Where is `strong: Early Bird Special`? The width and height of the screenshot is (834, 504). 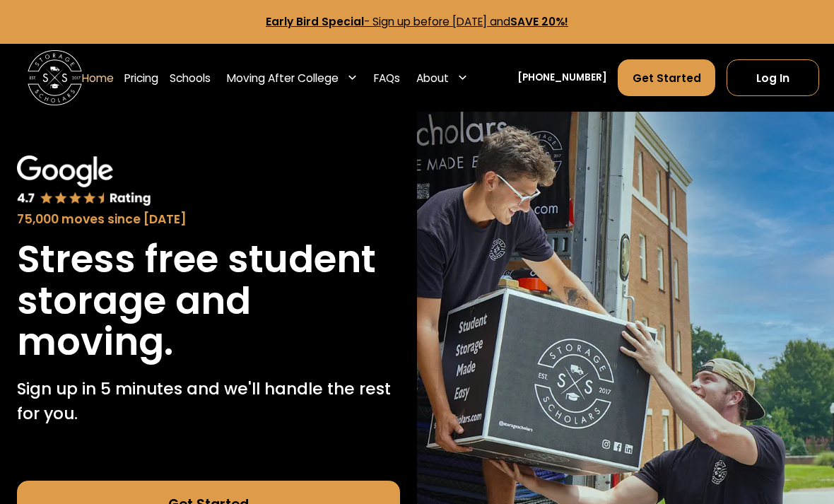 strong: Early Bird Special is located at coordinates (314, 22).